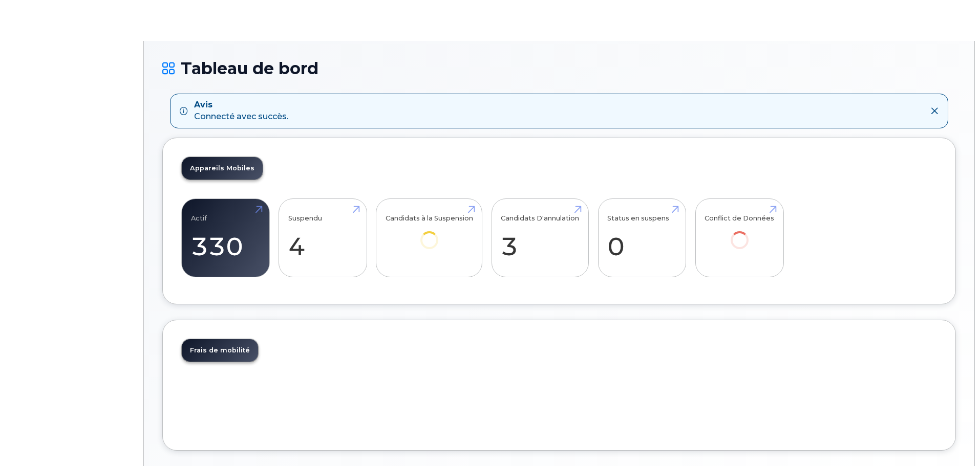  Describe the element at coordinates (226, 238) in the screenshot. I see `a: Actif 330` at that location.